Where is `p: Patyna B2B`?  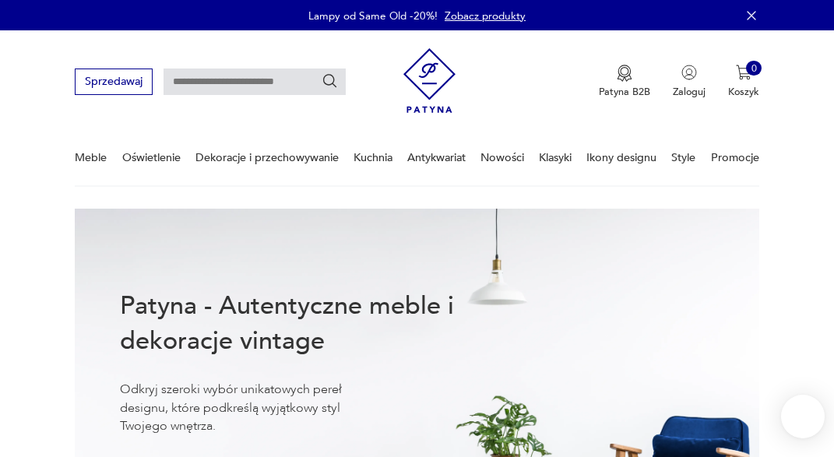 p: Patyna B2B is located at coordinates (624, 92).